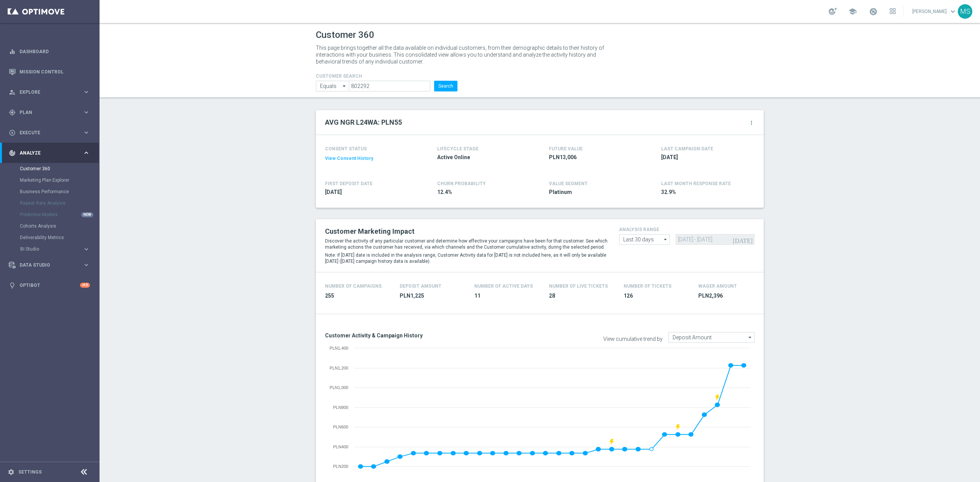 Image resolution: width=980 pixels, height=482 pixels. What do you see at coordinates (49, 226) in the screenshot?
I see `a: Cohorts Analysis` at bounding box center [49, 226].